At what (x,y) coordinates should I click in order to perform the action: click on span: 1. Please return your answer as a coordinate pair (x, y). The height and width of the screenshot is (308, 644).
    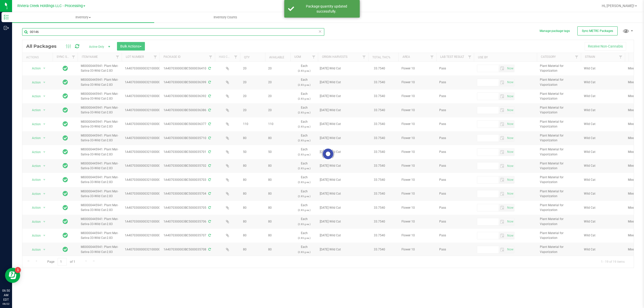
    Looking at the image, I should click on (3, 3).